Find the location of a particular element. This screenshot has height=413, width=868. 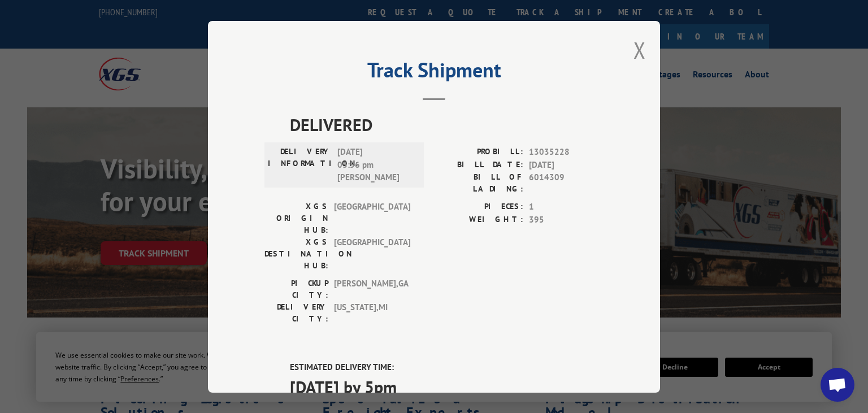

label: BILL DATE: is located at coordinates (479, 164).